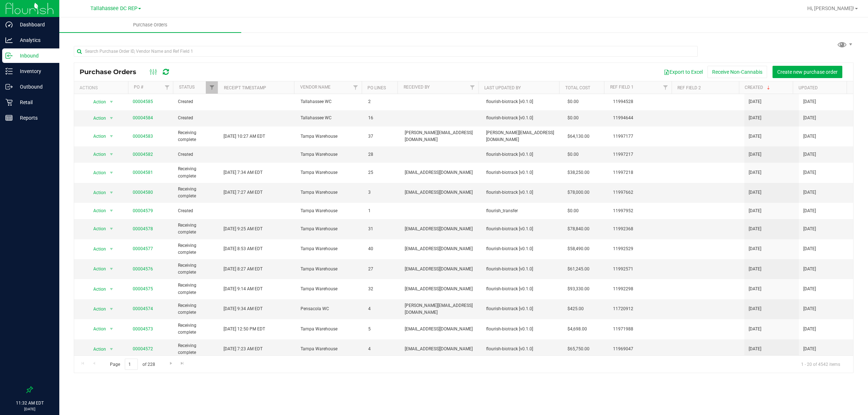 The height and width of the screenshot is (415, 868). I want to click on a: 00004576, so click(143, 269).